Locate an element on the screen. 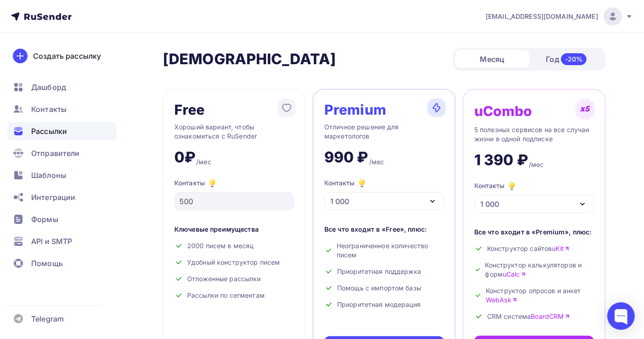 This screenshot has height=339, width=644. a: Контакты is located at coordinates (62, 109).